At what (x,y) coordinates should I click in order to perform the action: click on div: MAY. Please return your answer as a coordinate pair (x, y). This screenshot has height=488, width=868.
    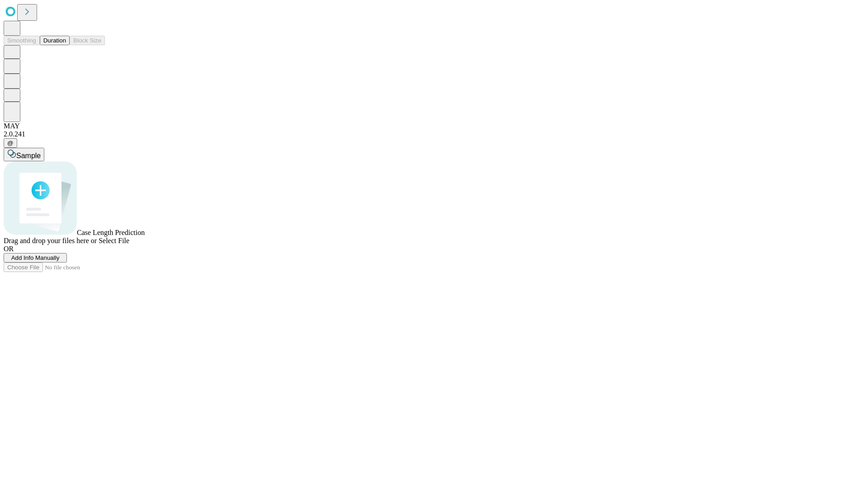
    Looking at the image, I should click on (434, 126).